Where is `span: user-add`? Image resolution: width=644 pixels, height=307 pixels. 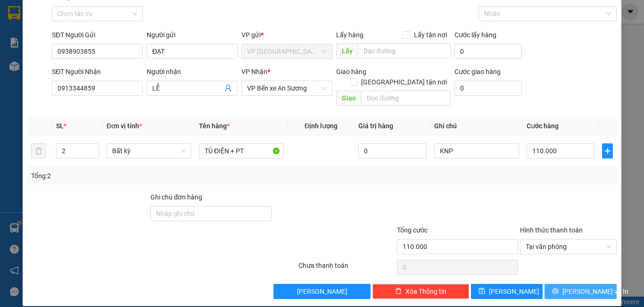 span: user-add is located at coordinates (228, 88).